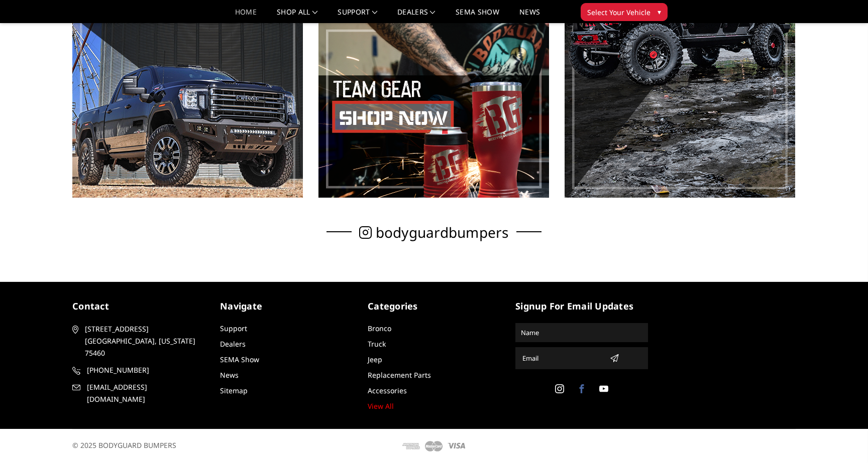  Describe the element at coordinates (379, 328) in the screenshot. I see `a: Bronco` at that location.